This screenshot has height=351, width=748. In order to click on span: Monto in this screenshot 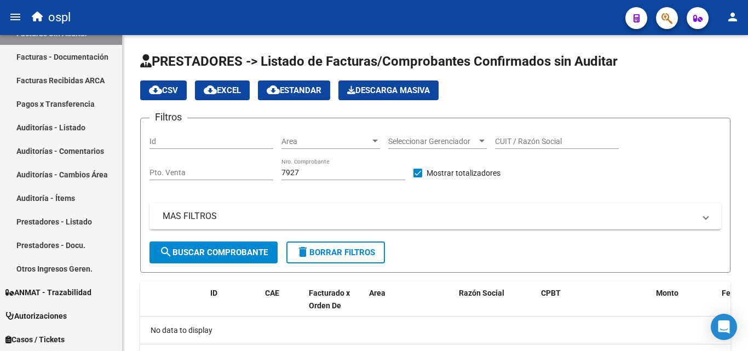, I will do `click(667, 293)`.